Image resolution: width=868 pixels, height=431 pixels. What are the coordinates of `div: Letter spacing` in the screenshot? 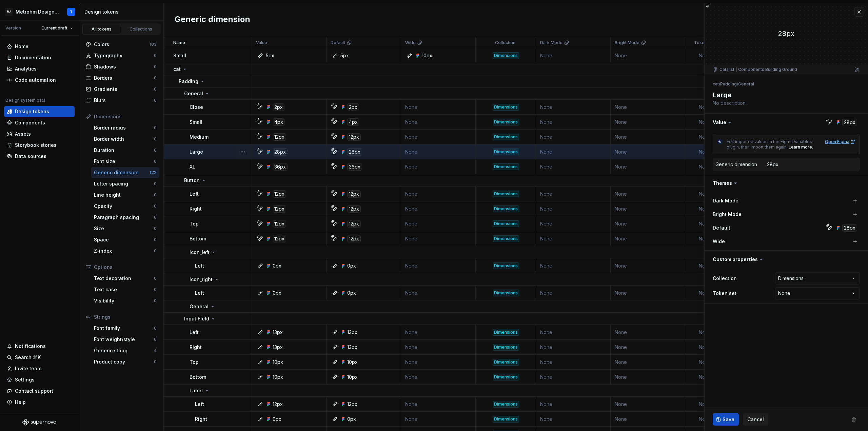 It's located at (124, 184).